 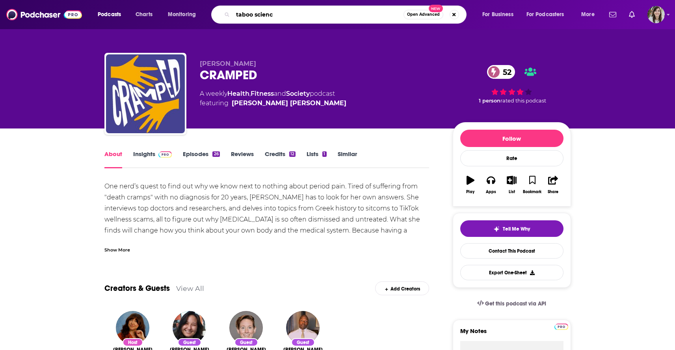 What do you see at coordinates (109, 15) in the screenshot?
I see `span: Podcasts` at bounding box center [109, 15].